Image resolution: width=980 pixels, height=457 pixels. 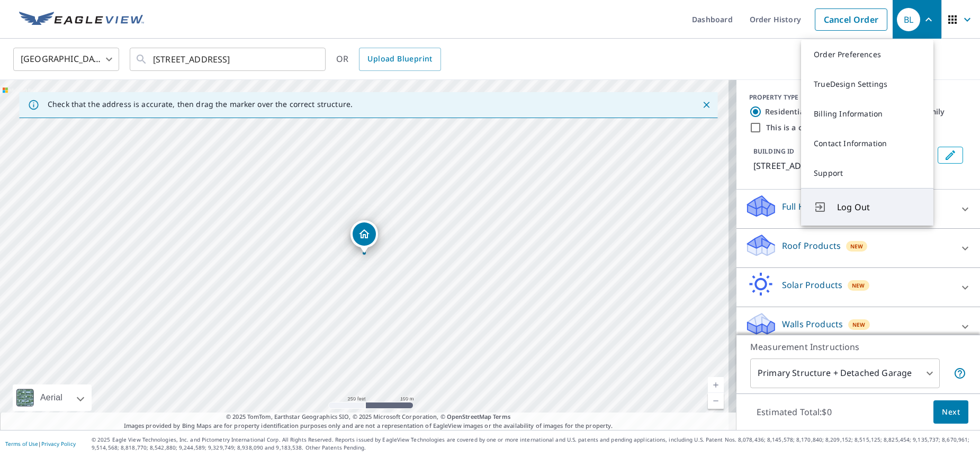 I want to click on a: TrueDesign Settings, so click(x=867, y=84).